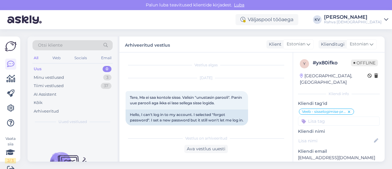  Describe the element at coordinates (49, 86) in the screenshot. I see `div: Tiimi vestlused` at that location.